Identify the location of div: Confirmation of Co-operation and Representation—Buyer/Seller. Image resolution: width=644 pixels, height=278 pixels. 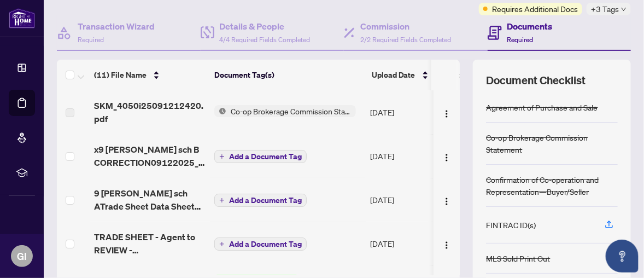
(552, 185).